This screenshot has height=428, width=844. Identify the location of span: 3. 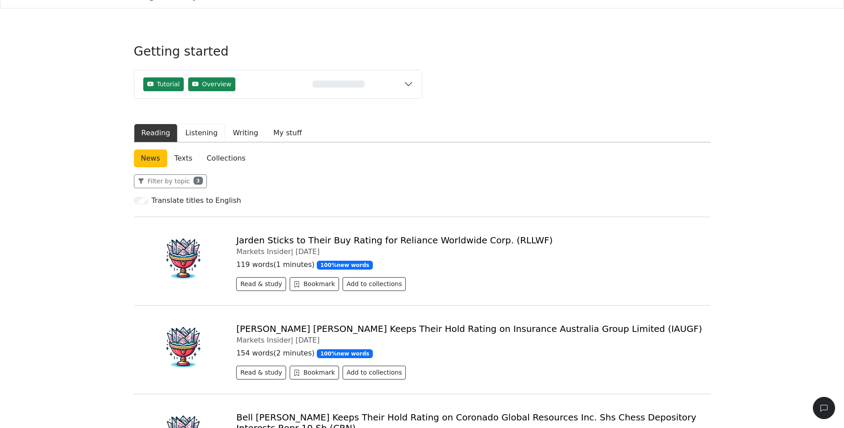
(198, 181).